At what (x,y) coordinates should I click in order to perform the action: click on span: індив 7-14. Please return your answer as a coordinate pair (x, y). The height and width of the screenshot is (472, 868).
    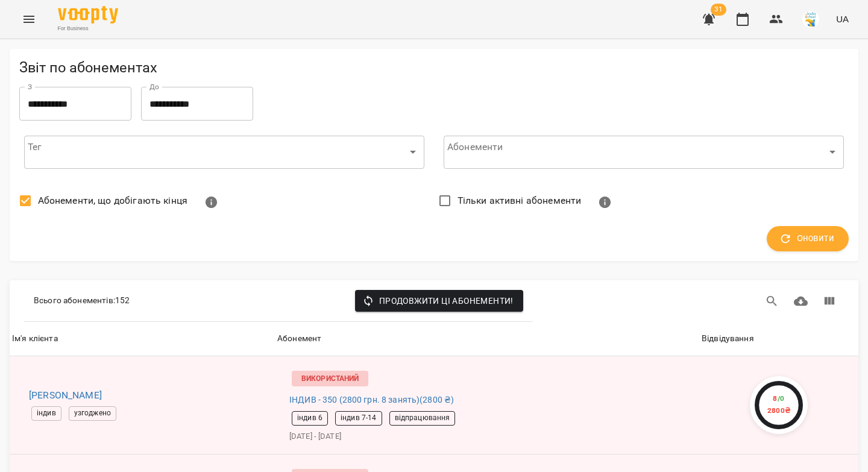
    Looking at the image, I should click on (358, 417).